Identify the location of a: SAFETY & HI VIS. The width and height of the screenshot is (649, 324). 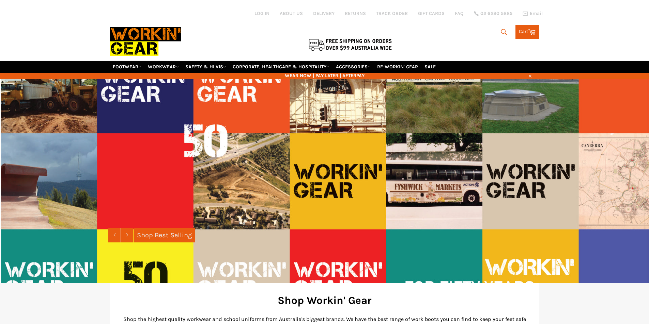
(206, 67).